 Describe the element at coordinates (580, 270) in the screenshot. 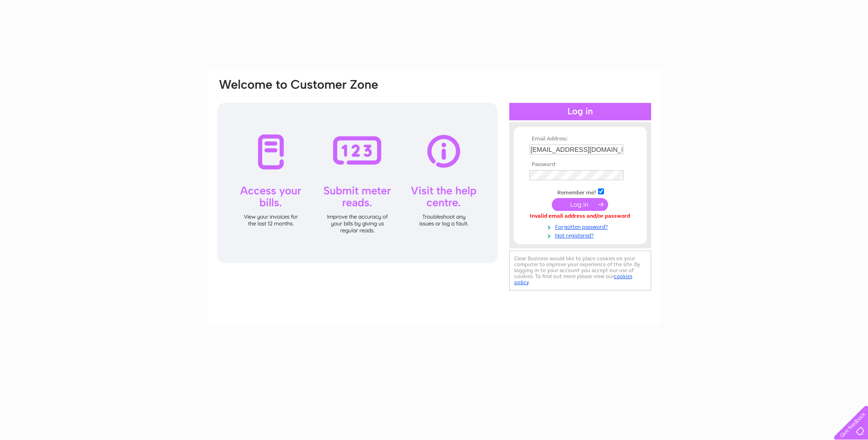

I see `div: Clear Business would like to place cookies on your computer to improve your experience of the sit...` at that location.